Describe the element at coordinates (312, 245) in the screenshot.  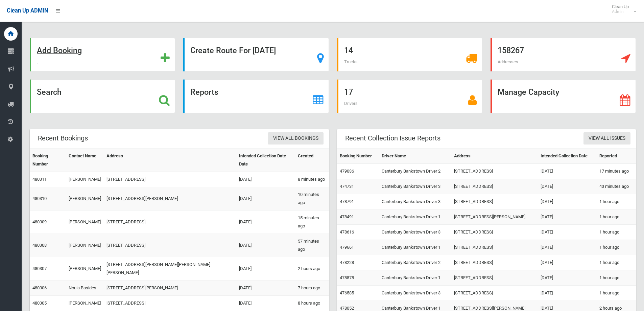
I see `td: 57 minutes ago` at that location.